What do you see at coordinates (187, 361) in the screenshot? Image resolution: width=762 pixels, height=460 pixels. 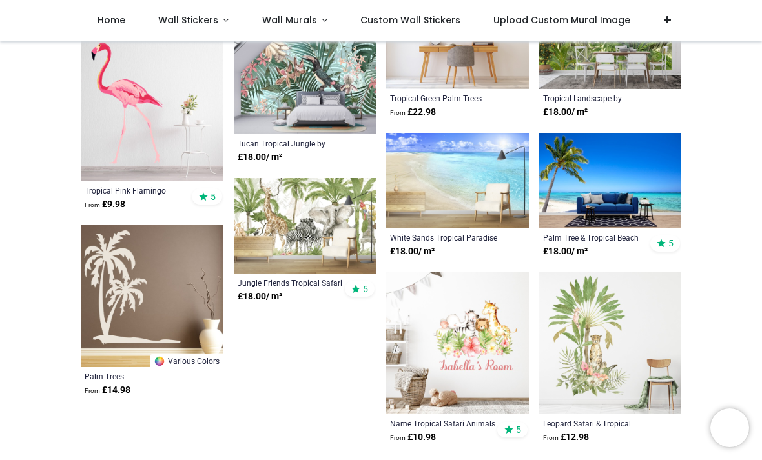 I see `a: Various Colors` at bounding box center [187, 361].